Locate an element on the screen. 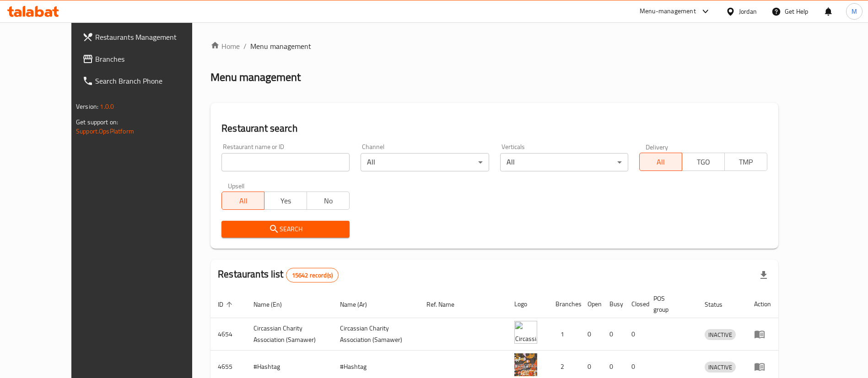  span: Ref. Name is located at coordinates (446, 304).